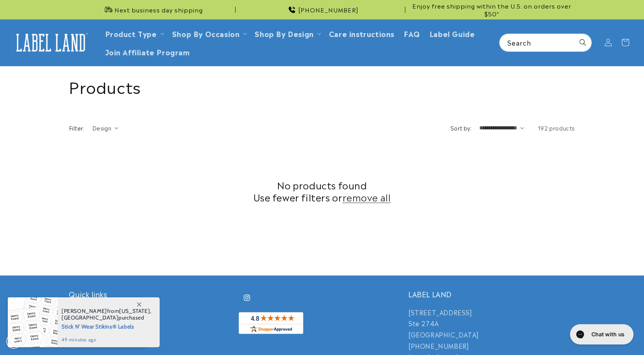 Image resolution: width=644 pixels, height=355 pixels. What do you see at coordinates (107, 314) in the screenshot?
I see `span: from , purchased` at bounding box center [107, 314].